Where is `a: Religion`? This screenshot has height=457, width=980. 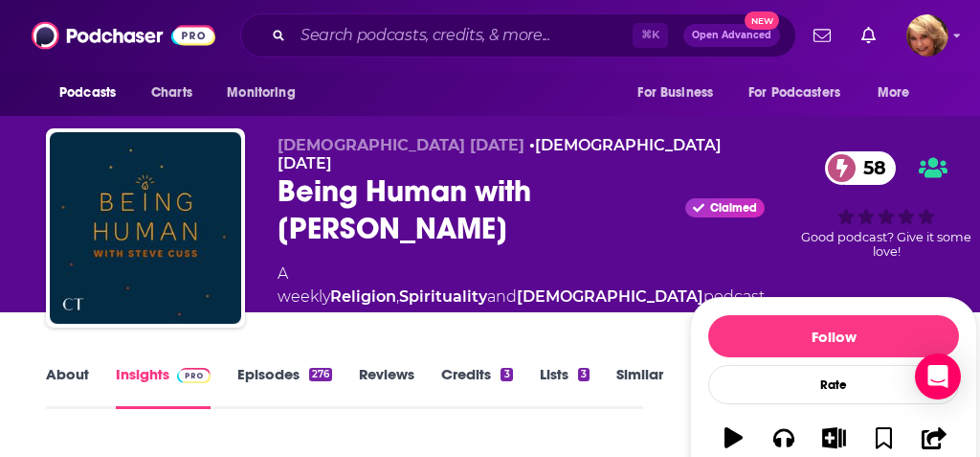
a: Religion is located at coordinates (363, 296).